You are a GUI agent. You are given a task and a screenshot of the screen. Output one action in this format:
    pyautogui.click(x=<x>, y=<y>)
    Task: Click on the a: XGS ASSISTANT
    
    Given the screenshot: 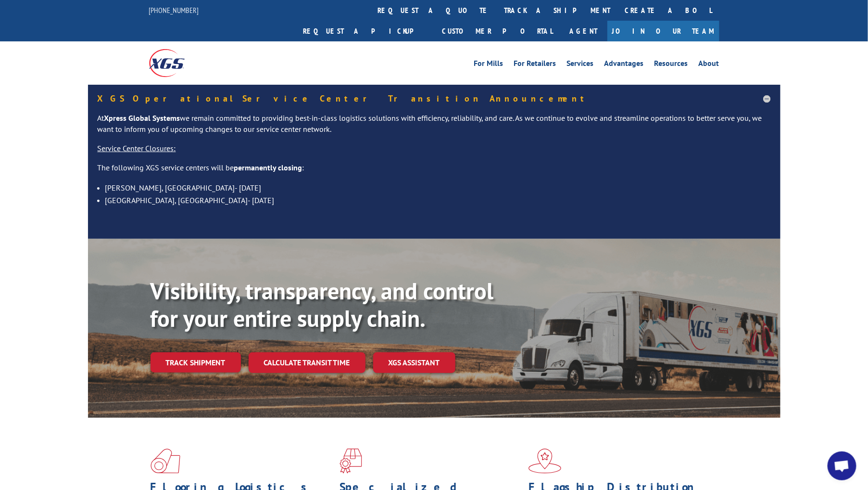 What is the action you would take?
    pyautogui.click(x=414, y=362)
    